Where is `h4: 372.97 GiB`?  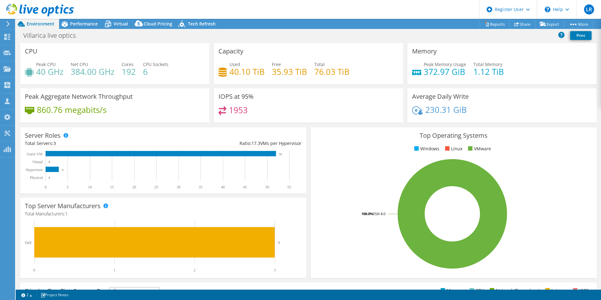
h4: 372.97 GiB is located at coordinates (445, 72).